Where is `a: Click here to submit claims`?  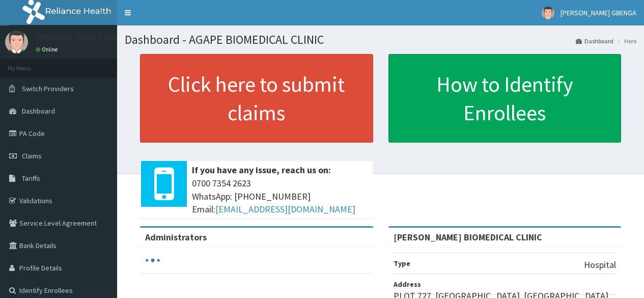
a: Click here to submit claims is located at coordinates (257, 98).